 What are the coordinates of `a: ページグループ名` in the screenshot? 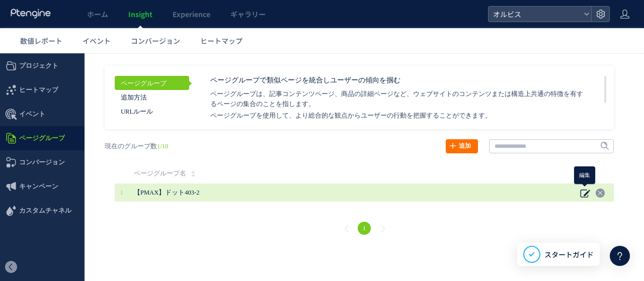 It's located at (165, 120).